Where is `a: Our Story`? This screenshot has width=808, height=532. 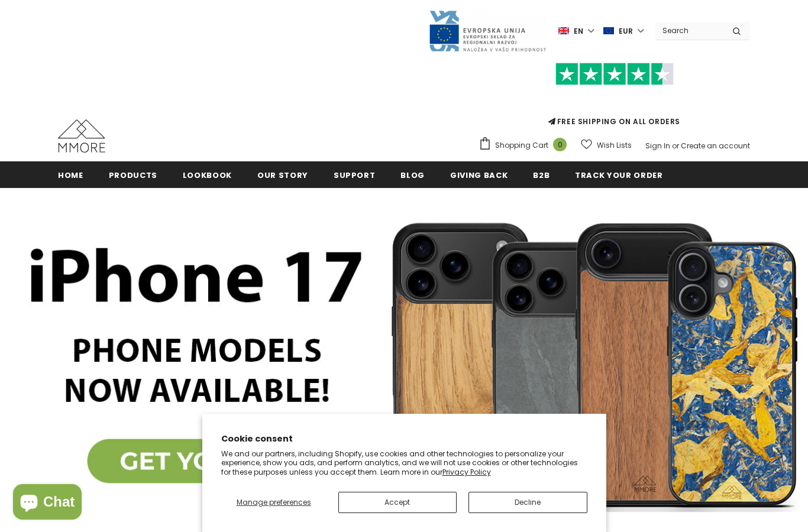 a: Our Story is located at coordinates (283, 175).